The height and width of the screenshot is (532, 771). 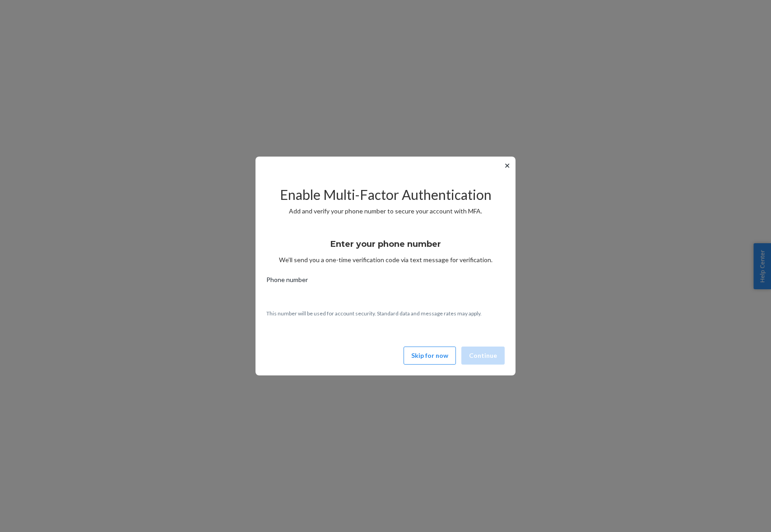 What do you see at coordinates (386, 195) in the screenshot?
I see `h2: Enable Multi-Factor Authentication` at bounding box center [386, 195].